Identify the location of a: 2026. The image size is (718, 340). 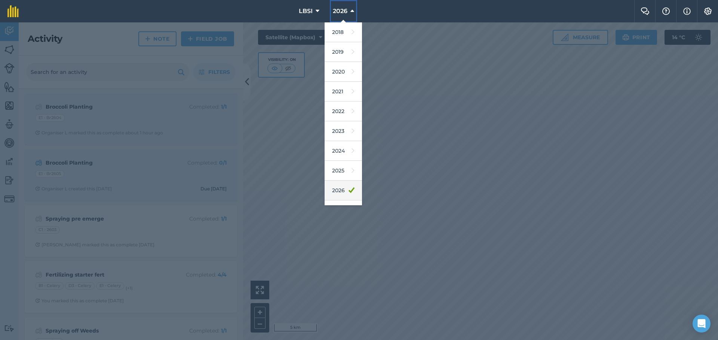
(343, 191).